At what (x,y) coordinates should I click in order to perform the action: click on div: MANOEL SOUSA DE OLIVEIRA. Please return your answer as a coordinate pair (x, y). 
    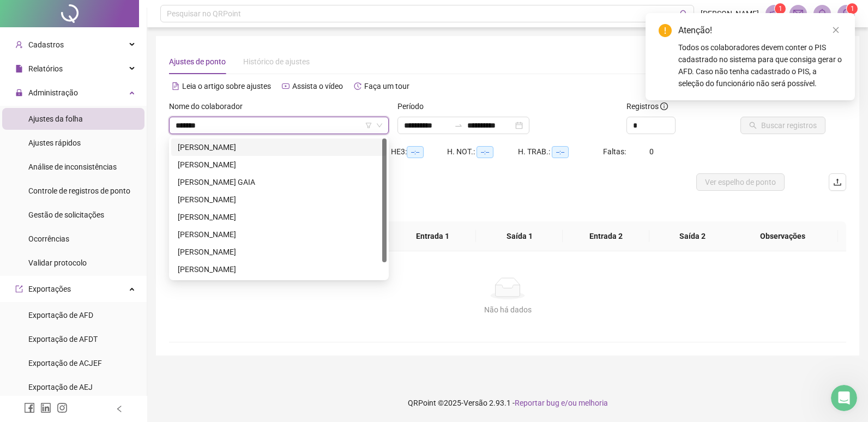
    Looking at the image, I should click on (279, 269).